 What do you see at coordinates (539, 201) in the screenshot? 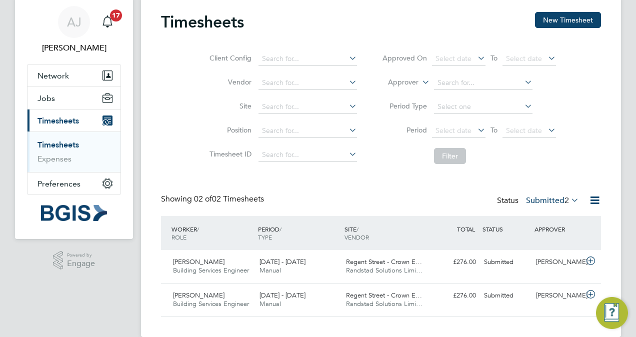
I see `div: Status` at bounding box center [539, 201].